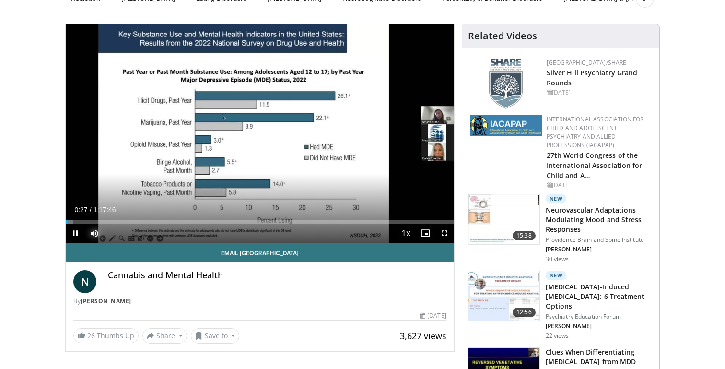 The image size is (725, 369). I want to click on p: Providence Brain and Spine Institute, so click(599, 240).